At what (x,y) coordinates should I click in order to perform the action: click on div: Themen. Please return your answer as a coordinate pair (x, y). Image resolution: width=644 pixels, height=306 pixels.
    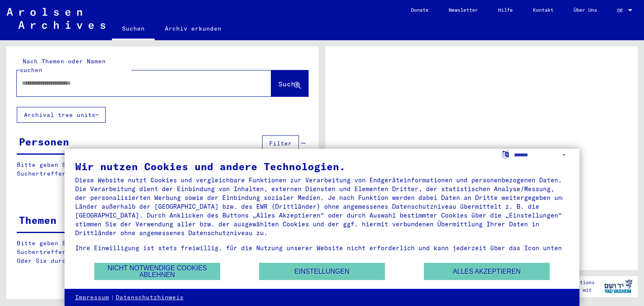
    Looking at the image, I should click on (38, 221).